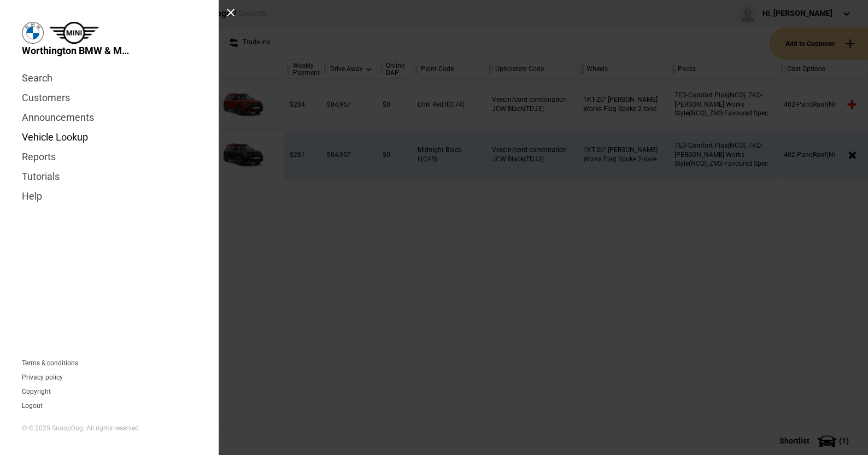 Image resolution: width=868 pixels, height=455 pixels. Describe the element at coordinates (109, 137) in the screenshot. I see `a: Vehicle Lookup` at that location.